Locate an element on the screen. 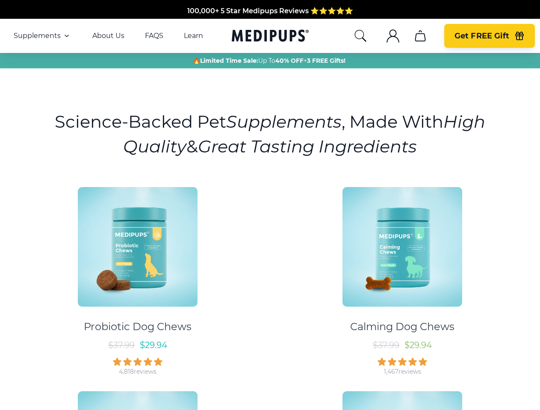 Image resolution: width=540 pixels, height=410 pixels. button: Get FREE Gift is located at coordinates (489, 36).